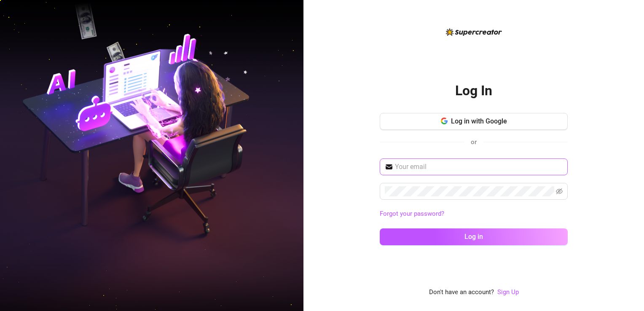  What do you see at coordinates (474, 236) in the screenshot?
I see `span: Log in` at bounding box center [474, 236].